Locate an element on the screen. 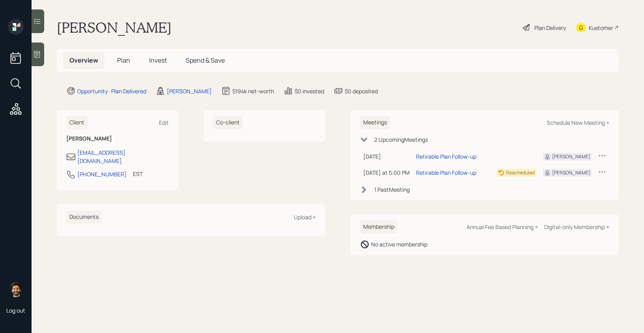  span: Overview is located at coordinates (84, 60).